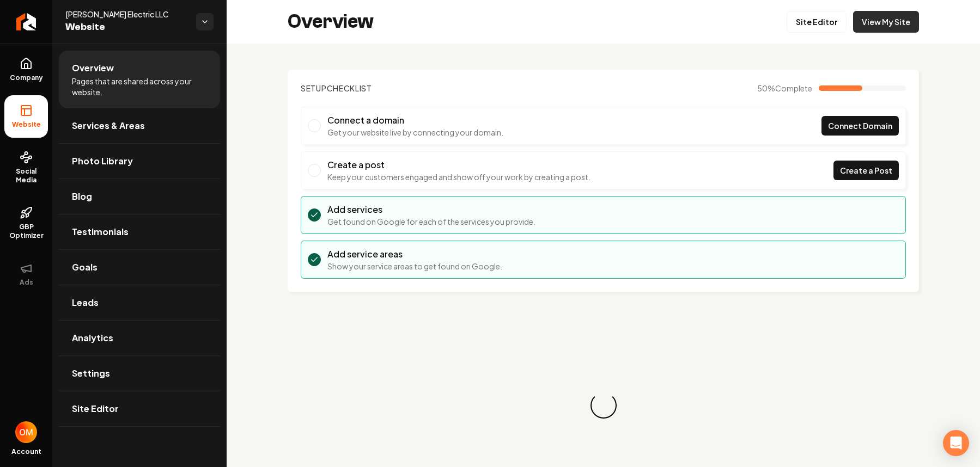 This screenshot has height=467, width=980. I want to click on h3: Create a post, so click(459, 165).